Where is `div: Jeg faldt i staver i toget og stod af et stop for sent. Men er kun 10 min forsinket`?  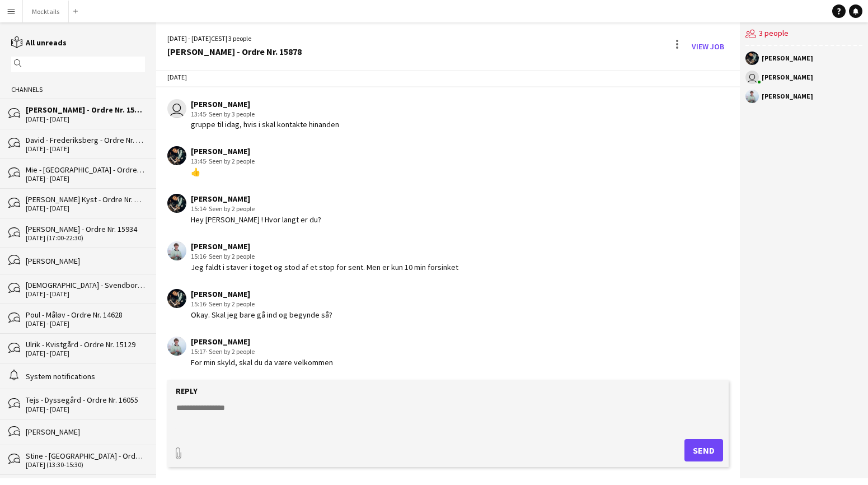
div: Jeg faldt i staver i toget og stod af et stop for sent. Men er kun 10 min forsinket is located at coordinates (325, 267).